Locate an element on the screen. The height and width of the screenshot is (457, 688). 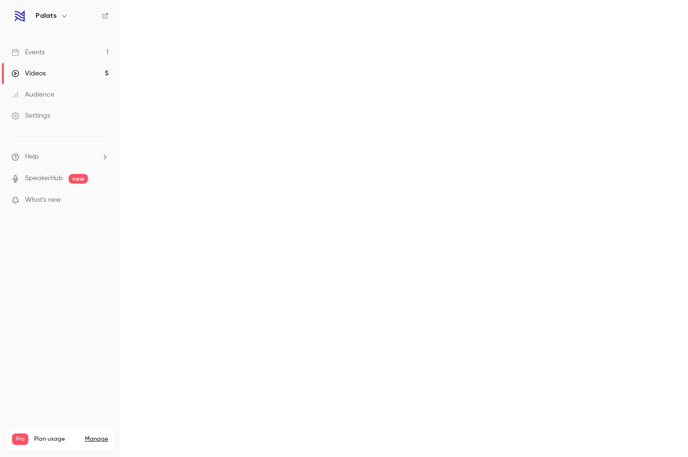
div: Audience is located at coordinates (33, 95).